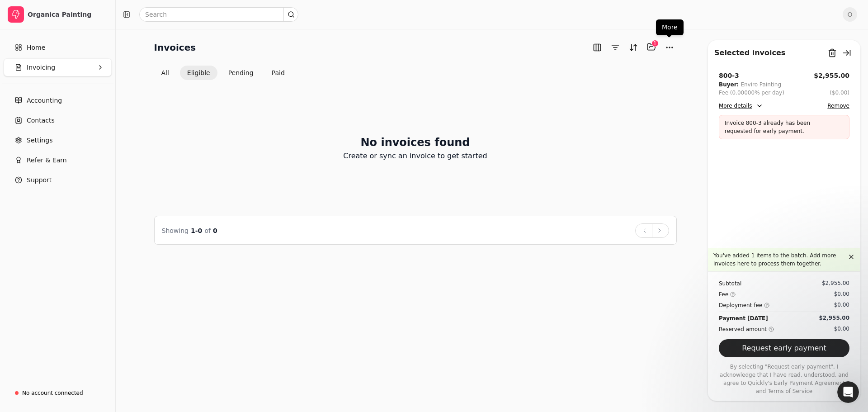  What do you see at coordinates (196, 230) in the screenshot?
I see `span: 1 - 0` at bounding box center [196, 230].